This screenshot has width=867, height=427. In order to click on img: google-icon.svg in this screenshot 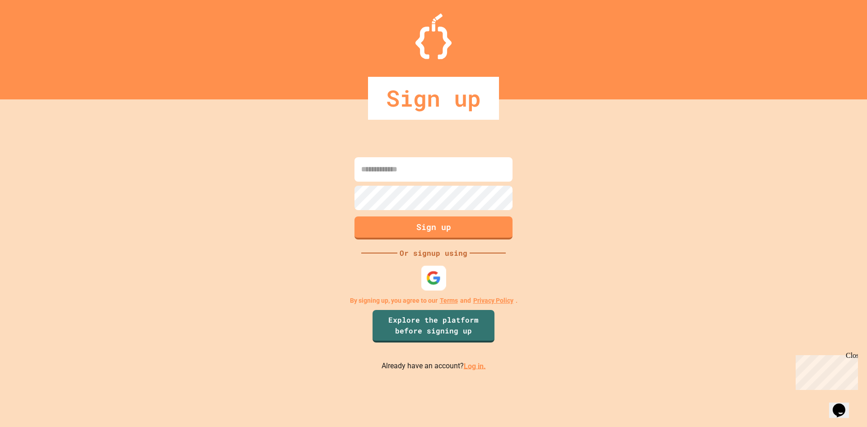, I will do `click(433, 277)`.